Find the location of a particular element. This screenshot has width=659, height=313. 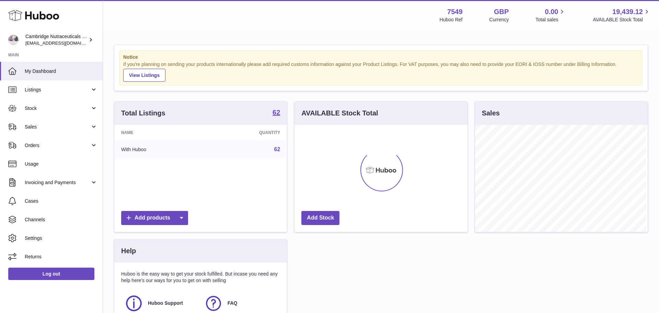

div: If you're planning on sending your products internationally please add required customs informati... is located at coordinates (381, 71).